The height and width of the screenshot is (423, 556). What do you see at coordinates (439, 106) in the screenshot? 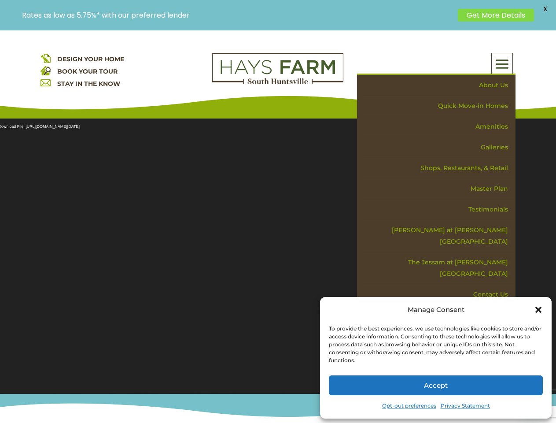
I see `a: Quick Move-in Homes` at bounding box center [439, 106].